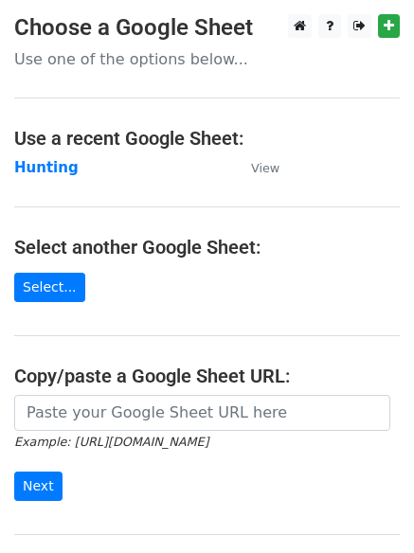  Describe the element at coordinates (38, 486) in the screenshot. I see `input: Next` at that location.